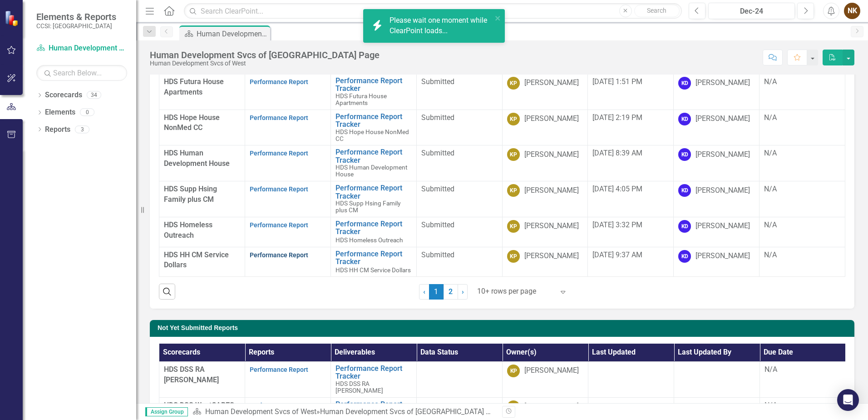 The width and height of the screenshot is (868, 420). I want to click on div: Human Development Svcs of West, so click(265, 63).